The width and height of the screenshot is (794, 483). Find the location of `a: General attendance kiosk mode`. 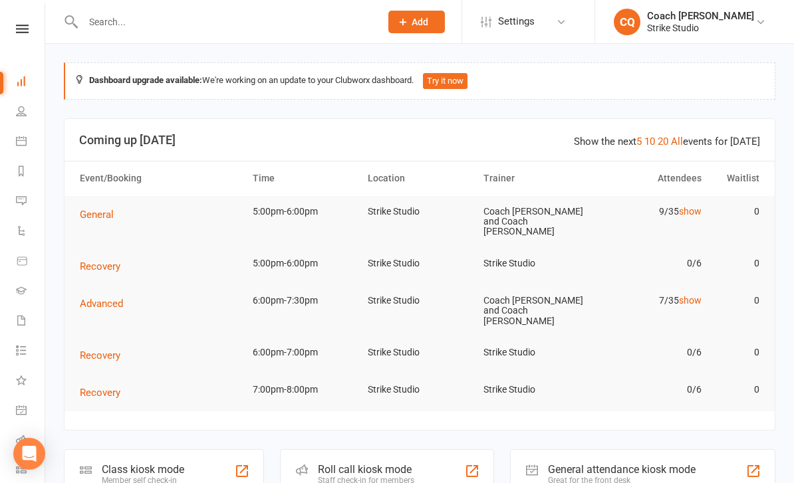

a: General attendance kiosk mode is located at coordinates (31, 412).